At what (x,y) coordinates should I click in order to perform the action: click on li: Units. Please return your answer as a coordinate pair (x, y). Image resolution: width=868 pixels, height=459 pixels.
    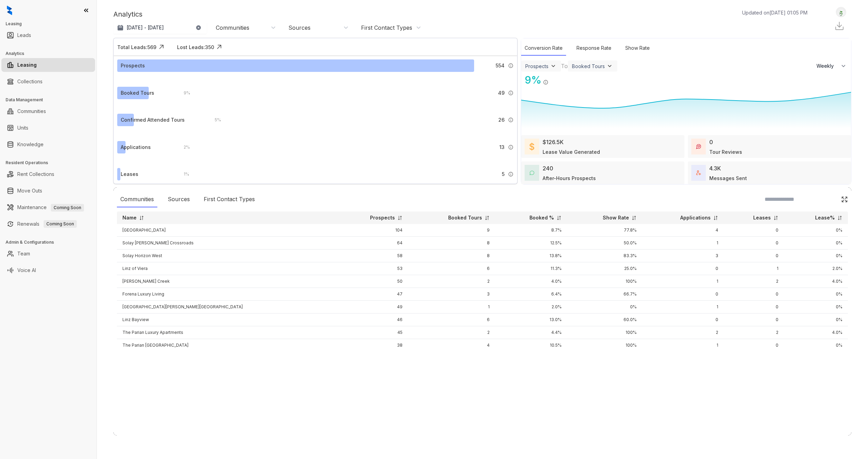
    Looking at the image, I should click on (48, 128).